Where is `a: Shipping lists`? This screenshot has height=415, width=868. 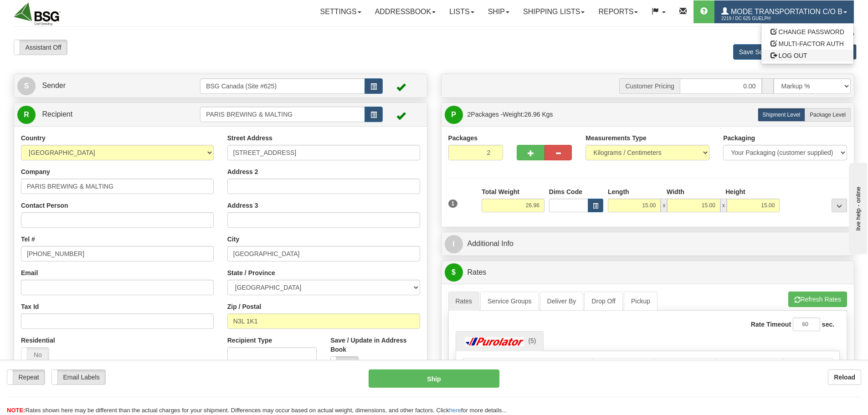
a: Shipping lists is located at coordinates (554, 12).